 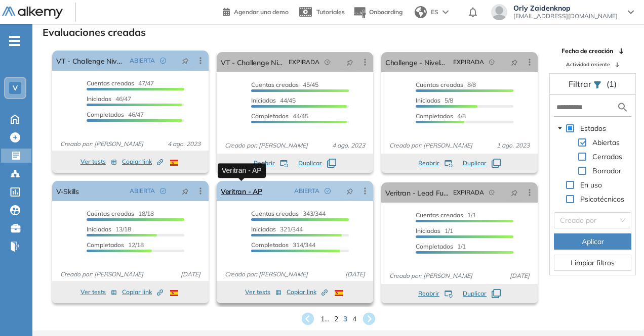 What do you see at coordinates (348, 145) in the screenshot?
I see `span: 4 ago. 2023` at bounding box center [348, 145].